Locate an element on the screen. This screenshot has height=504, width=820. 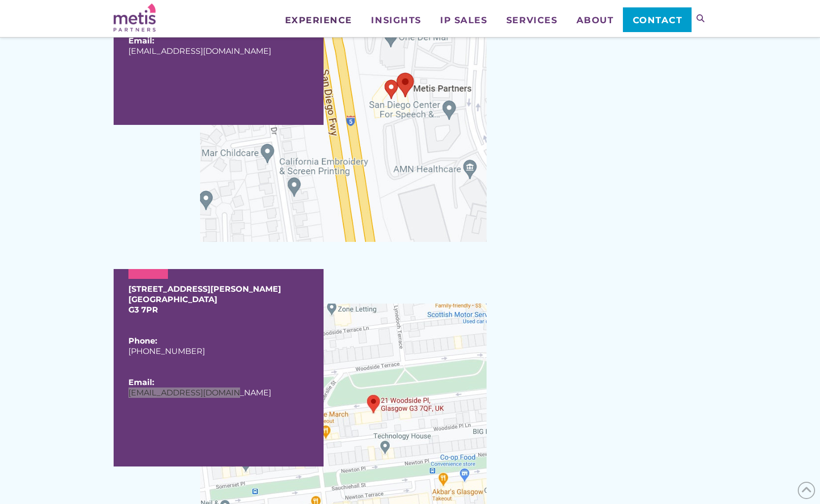
strong: G3 7PR is located at coordinates (143, 309).